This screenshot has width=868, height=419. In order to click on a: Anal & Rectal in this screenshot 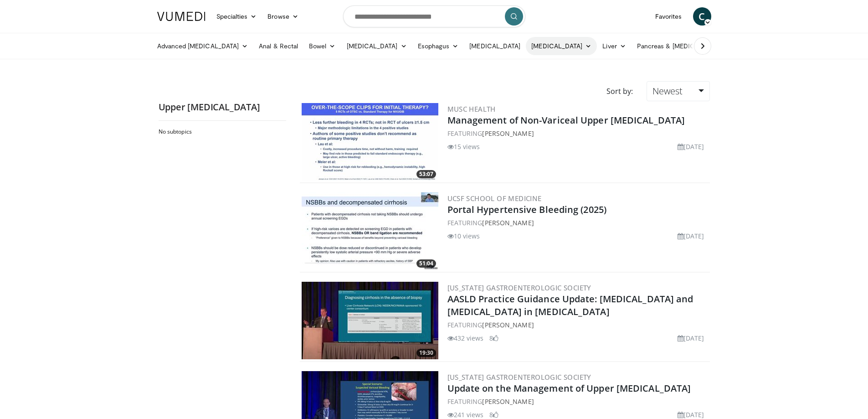, I will do `click(278, 46)`.